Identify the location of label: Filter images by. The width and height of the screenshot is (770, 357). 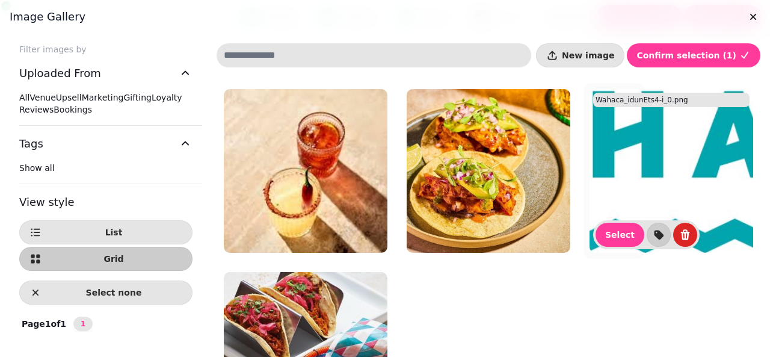
(106, 49).